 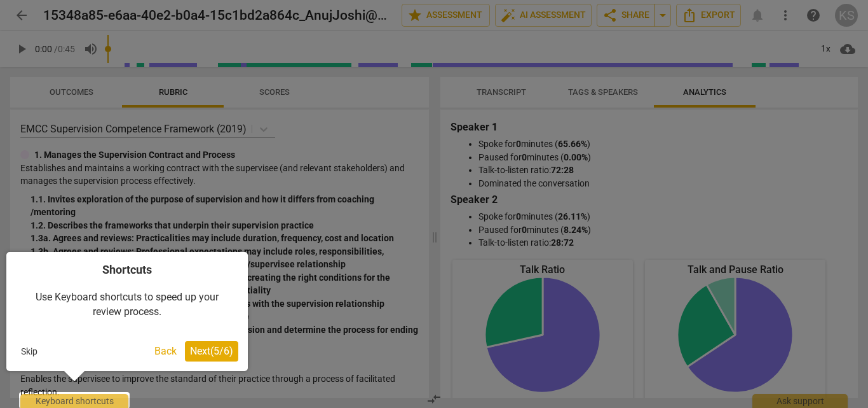 I want to click on h4: Shortcuts, so click(x=127, y=269).